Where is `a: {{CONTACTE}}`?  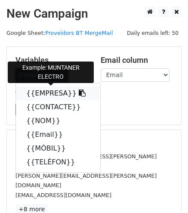 a: {{CONTACTE}} is located at coordinates (58, 107).